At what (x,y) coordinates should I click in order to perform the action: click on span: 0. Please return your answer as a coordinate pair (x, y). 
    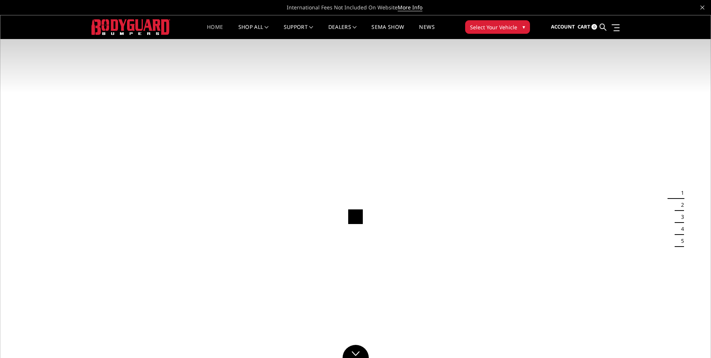
    Looking at the image, I should click on (594, 27).